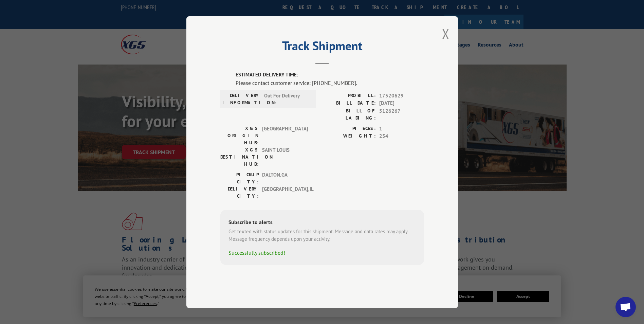 Image resolution: width=644 pixels, height=324 pixels. I want to click on label: ESTIMATED DELIVERY TIME:, so click(330, 75).